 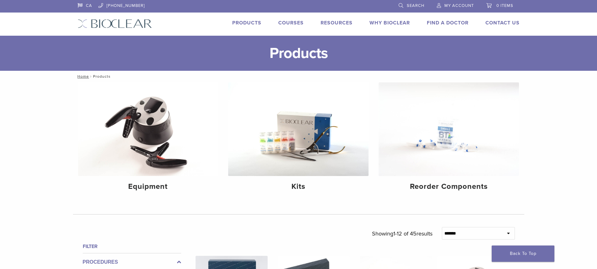 I want to click on h4: Equipment, so click(x=148, y=187).